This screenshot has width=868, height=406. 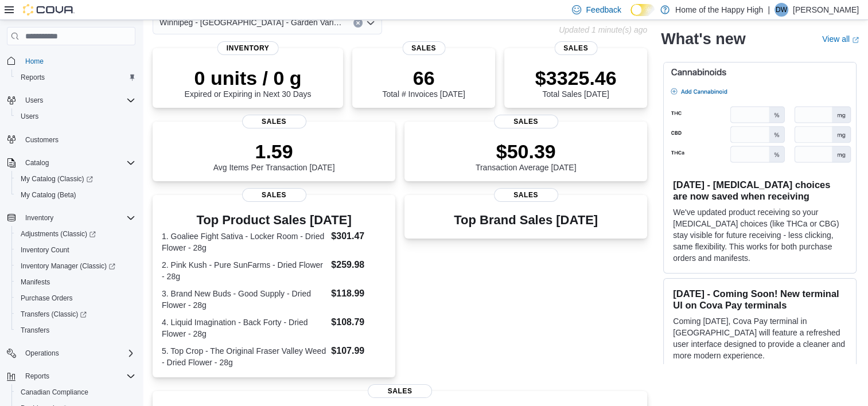 I want to click on img: Cova, so click(x=49, y=10).